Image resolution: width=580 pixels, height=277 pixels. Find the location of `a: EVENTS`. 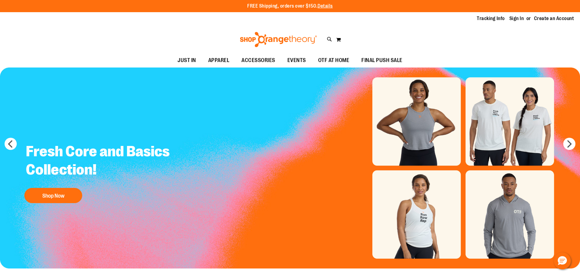

a: EVENTS is located at coordinates (296, 61).